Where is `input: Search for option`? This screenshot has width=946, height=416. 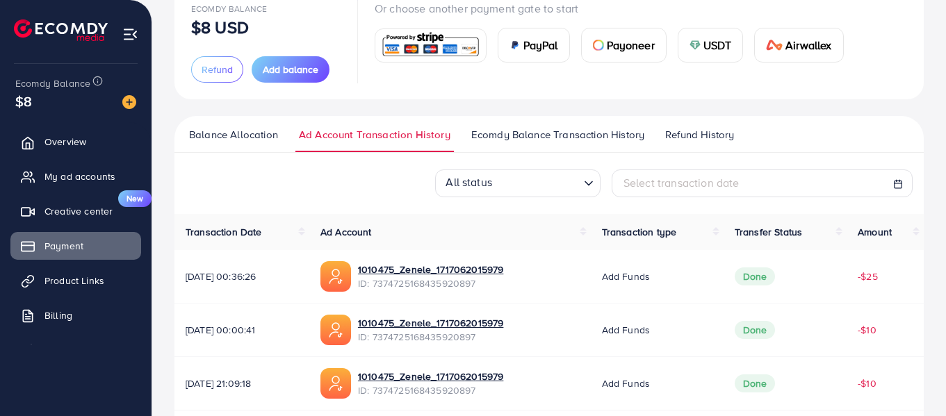
input: Search for option is located at coordinates (537, 183).